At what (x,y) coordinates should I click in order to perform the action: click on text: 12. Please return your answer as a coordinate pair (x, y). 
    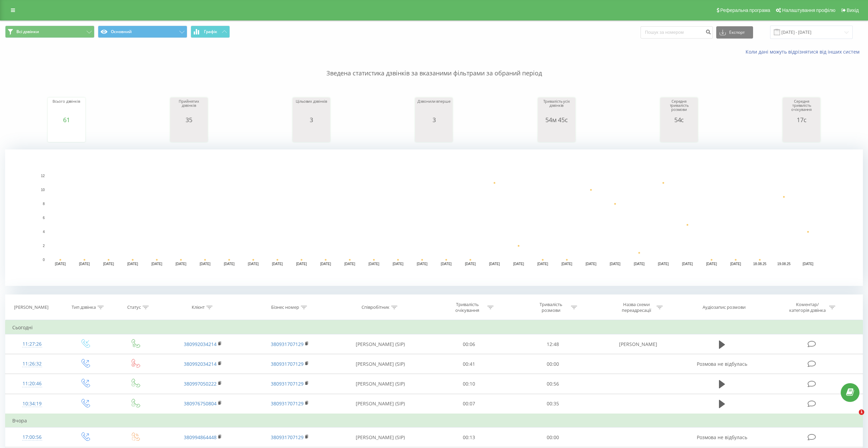
    Looking at the image, I should click on (43, 175).